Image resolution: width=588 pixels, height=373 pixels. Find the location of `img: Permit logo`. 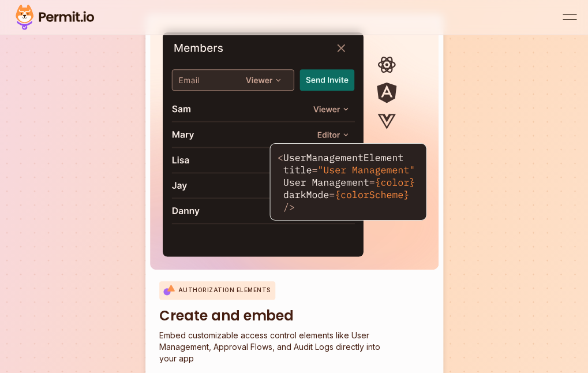

img: Permit logo is located at coordinates (55, 17).